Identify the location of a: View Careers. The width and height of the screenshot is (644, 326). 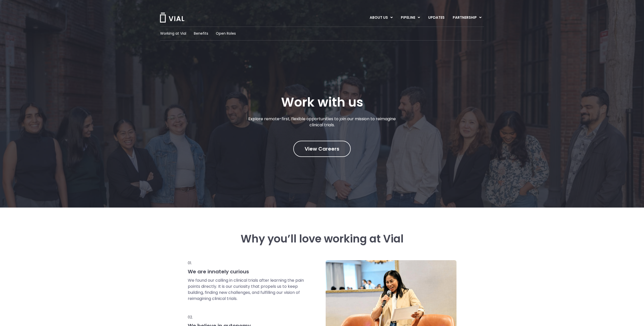
(322, 149).